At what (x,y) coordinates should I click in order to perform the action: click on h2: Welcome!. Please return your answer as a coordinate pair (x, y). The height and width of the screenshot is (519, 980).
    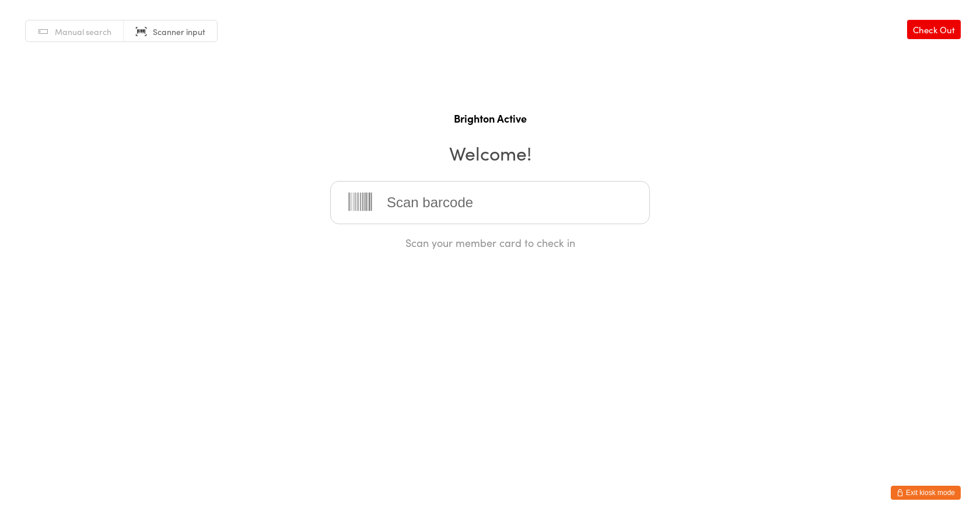
    Looking at the image, I should click on (490, 152).